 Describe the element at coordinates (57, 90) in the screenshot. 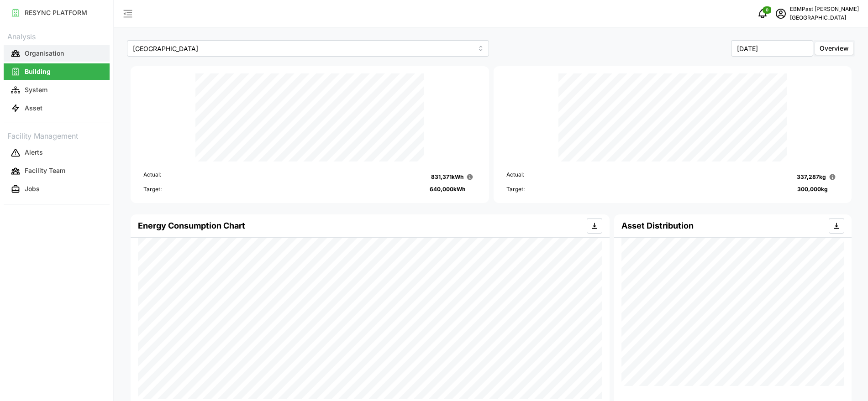

I see `a: System` at that location.